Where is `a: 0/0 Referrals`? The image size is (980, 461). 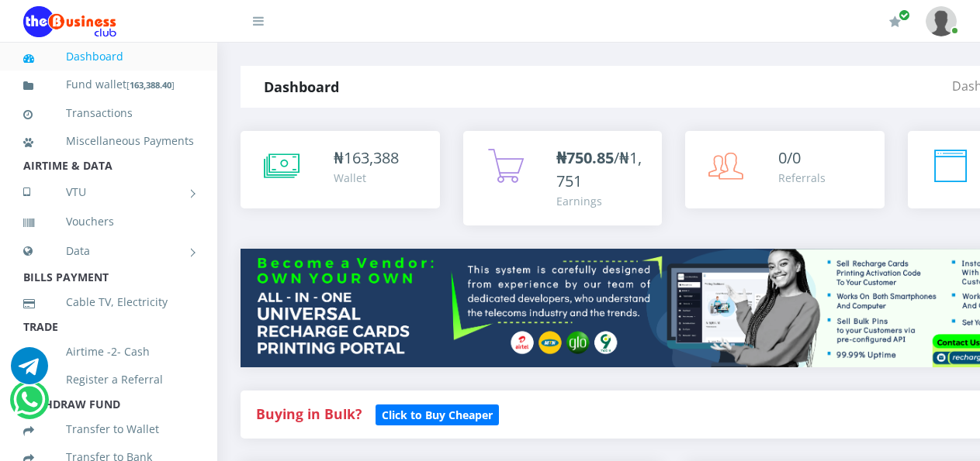 a: 0/0 Referrals is located at coordinates (784, 170).